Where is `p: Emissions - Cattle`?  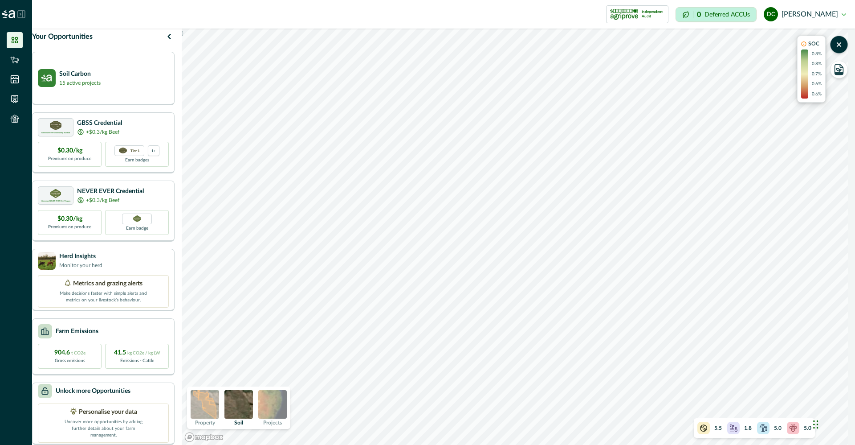 p: Emissions - Cattle is located at coordinates (137, 360).